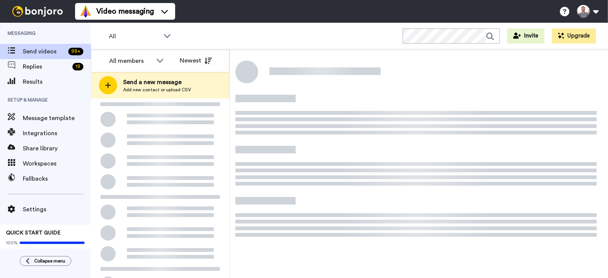 The width and height of the screenshot is (608, 278). I want to click on span: All, so click(134, 36).